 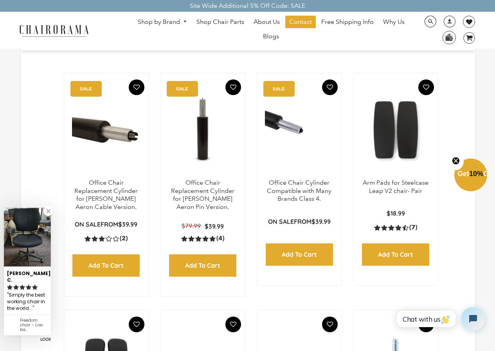 I want to click on div: Simply the best working chair in the world...., so click(x=27, y=302).